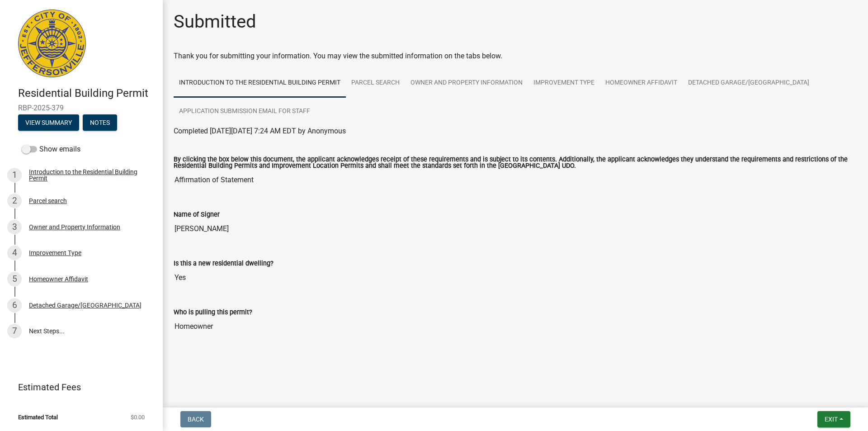  What do you see at coordinates (38, 417) in the screenshot?
I see `span: Estimated Total` at bounding box center [38, 417].